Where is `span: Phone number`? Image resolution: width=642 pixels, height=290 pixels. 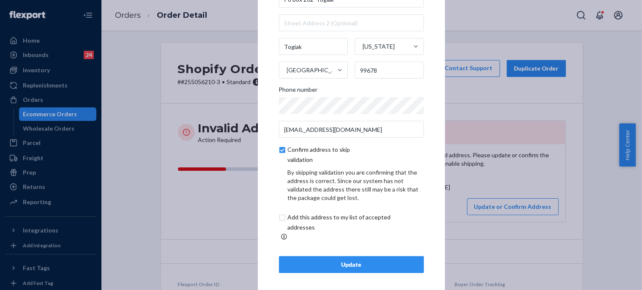 span: Phone number is located at coordinates (299, 91).